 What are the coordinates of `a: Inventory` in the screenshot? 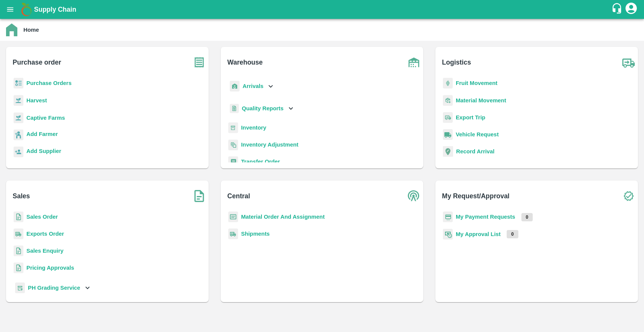 It's located at (254, 128).